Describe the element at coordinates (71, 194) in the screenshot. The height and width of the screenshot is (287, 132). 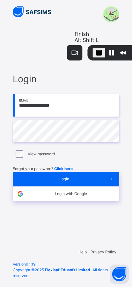
I see `span: Login with Google` at that location.